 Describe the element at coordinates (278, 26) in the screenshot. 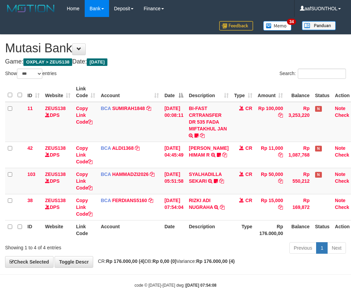

I see `img: Button%20Memo.svg` at that location.